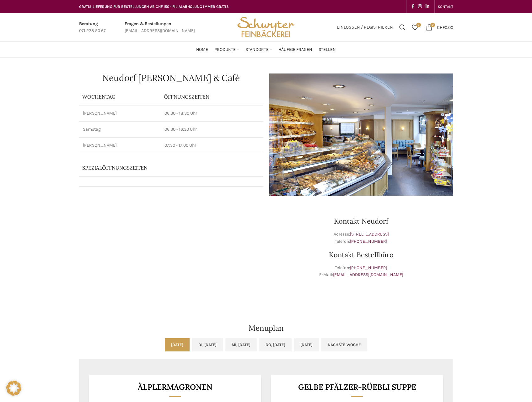 This screenshot has width=532, height=402. I want to click on a: 0 CHF0.00, so click(440, 27).